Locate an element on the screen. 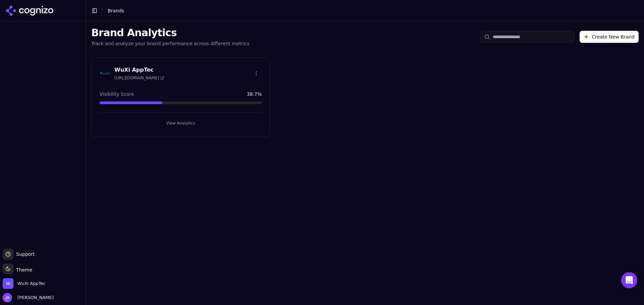  span: WuXi AppTec is located at coordinates (32, 284).